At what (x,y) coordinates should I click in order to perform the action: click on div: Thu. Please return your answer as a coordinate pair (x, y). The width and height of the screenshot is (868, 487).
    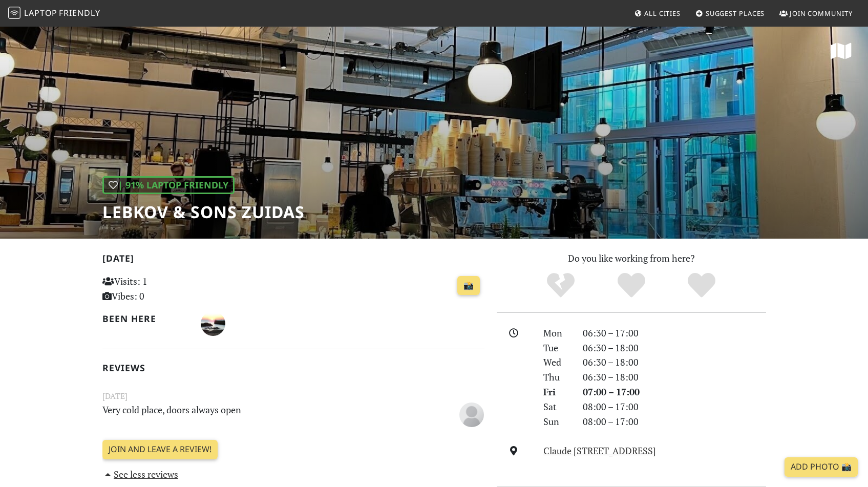
    Looking at the image, I should click on (556, 377).